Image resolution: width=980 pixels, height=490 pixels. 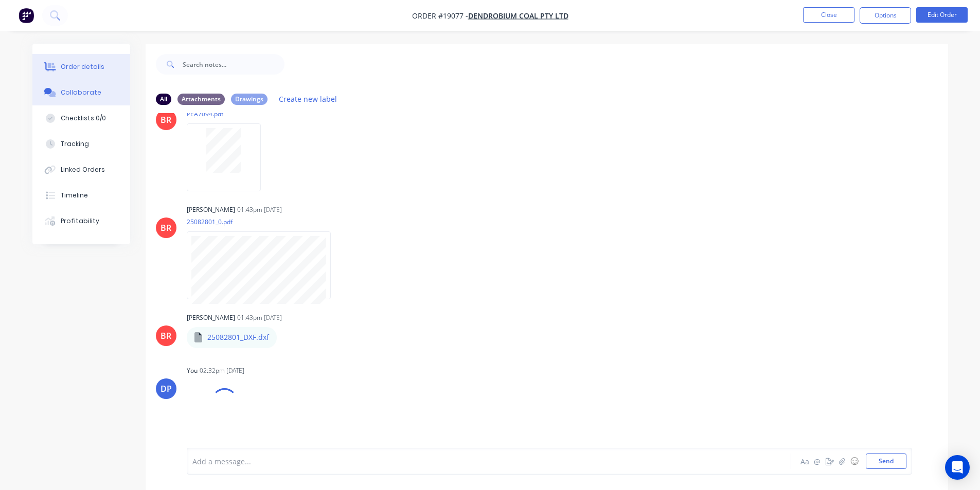 I want to click on button: Order details, so click(x=82, y=67).